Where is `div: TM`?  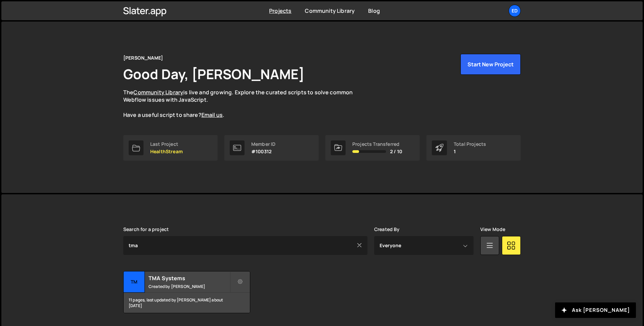 div: TM is located at coordinates (134, 282).